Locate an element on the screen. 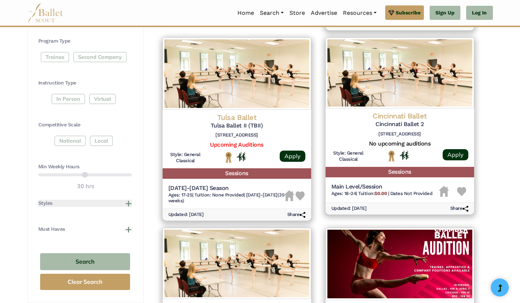 The image size is (520, 303). h4: Min Weekly Hours is located at coordinates (85, 167).